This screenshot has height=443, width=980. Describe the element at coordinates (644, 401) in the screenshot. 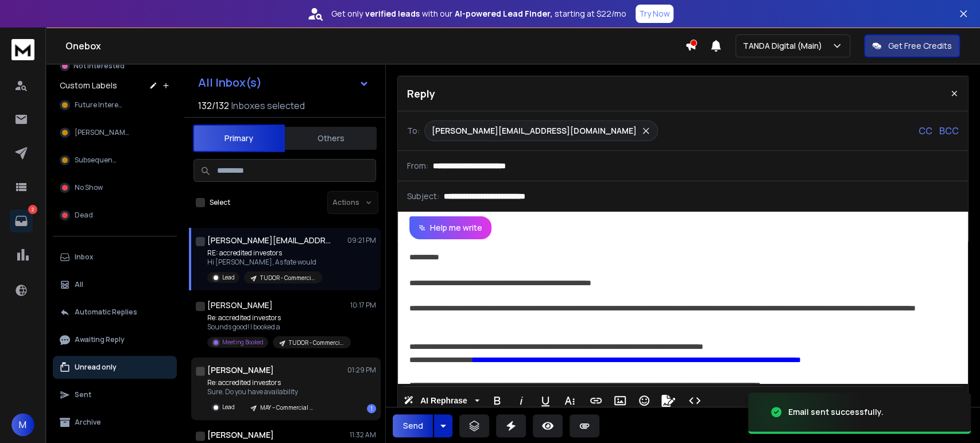

I see `button: Emoticons` at that location.